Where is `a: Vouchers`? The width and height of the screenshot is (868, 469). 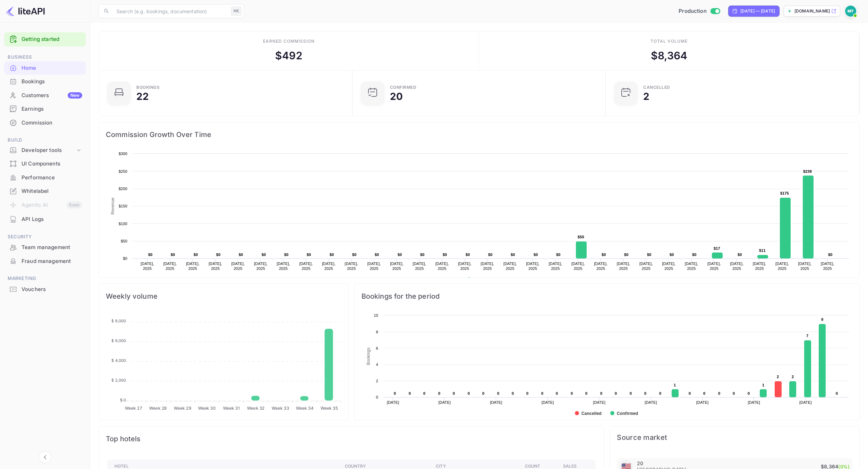
a: Vouchers is located at coordinates (45, 289).